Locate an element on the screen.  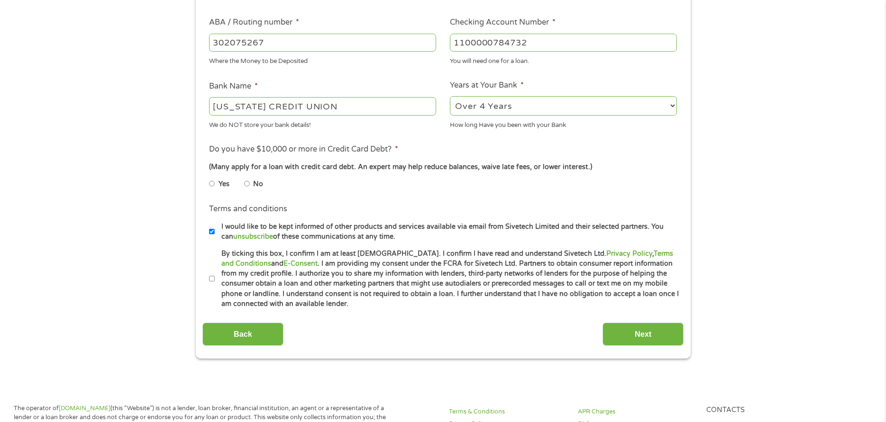
label: Do you have $10,000 or more in Credit Card Debt? is located at coordinates (303, 149).